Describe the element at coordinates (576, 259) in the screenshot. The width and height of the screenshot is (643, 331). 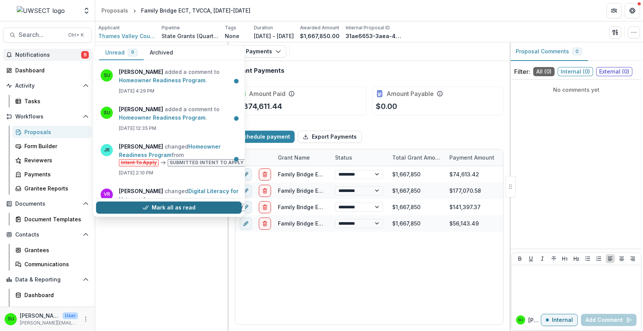
I see `button: Heading 2` at that location.